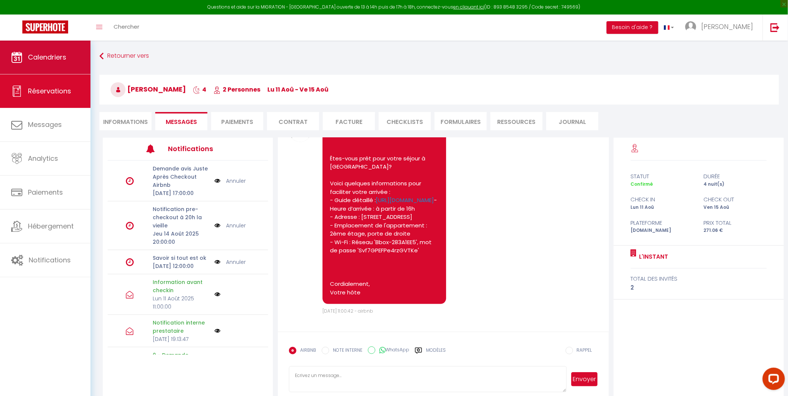 The width and height of the screenshot is (788, 396). I want to click on div: Ven 15 Aoû, so click(735, 208).